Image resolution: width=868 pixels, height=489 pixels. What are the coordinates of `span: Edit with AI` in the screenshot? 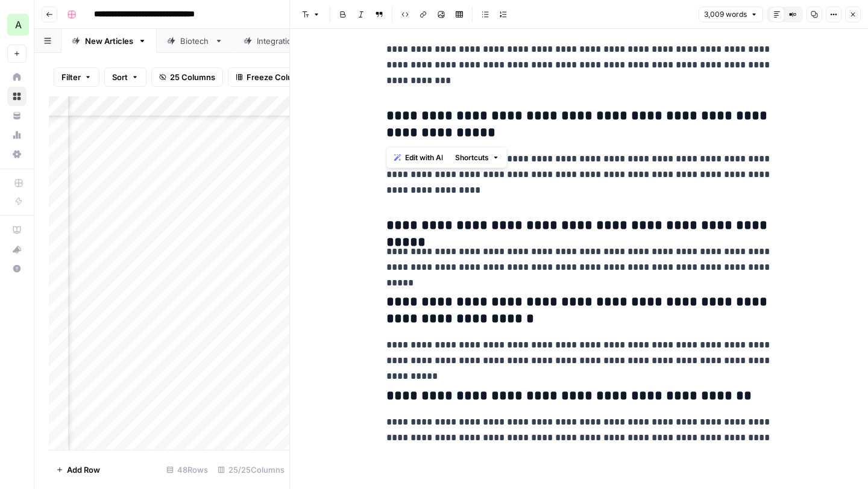 It's located at (424, 158).